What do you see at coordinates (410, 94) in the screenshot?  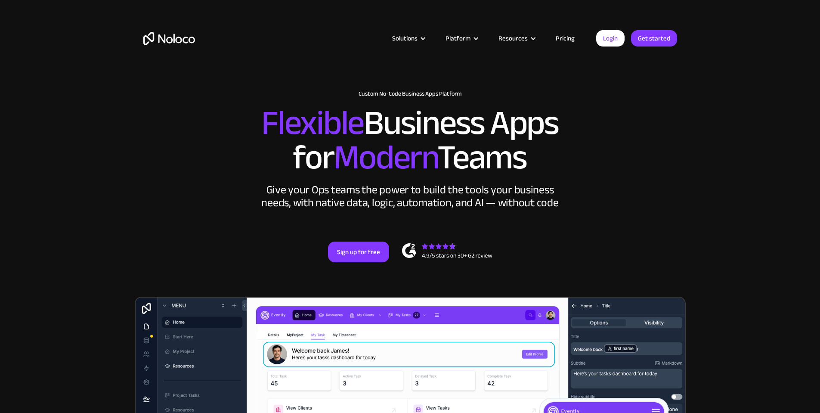 I see `h1: Custom No-Code Business Apps Platform` at bounding box center [410, 94].